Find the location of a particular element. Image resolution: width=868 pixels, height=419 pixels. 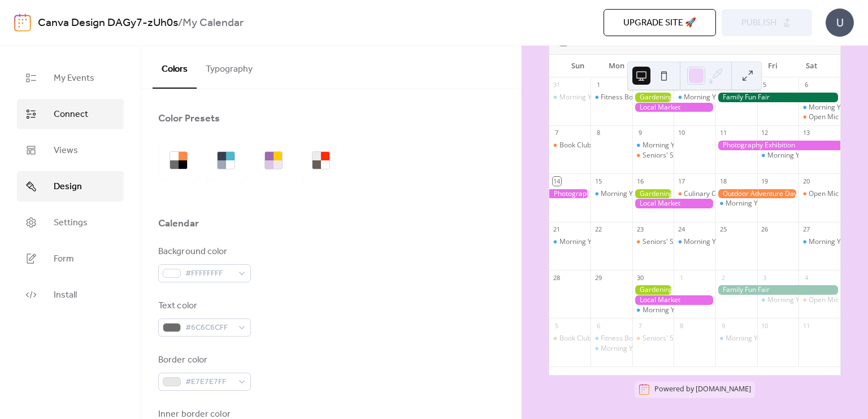

span: #E7E7E7FF is located at coordinates (209, 383).